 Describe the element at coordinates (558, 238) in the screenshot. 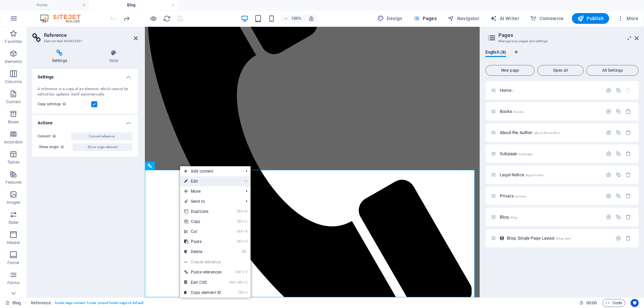

I see `div: Blog: Single Page Layout/blog-item` at that location.